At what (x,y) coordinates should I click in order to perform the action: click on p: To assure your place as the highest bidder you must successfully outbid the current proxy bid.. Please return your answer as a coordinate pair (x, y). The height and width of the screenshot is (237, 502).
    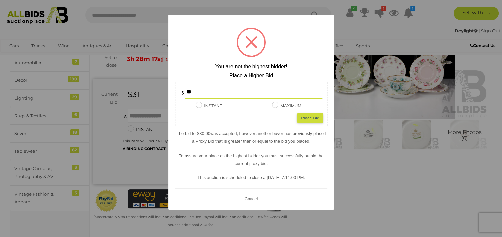
    Looking at the image, I should click on (251, 160).